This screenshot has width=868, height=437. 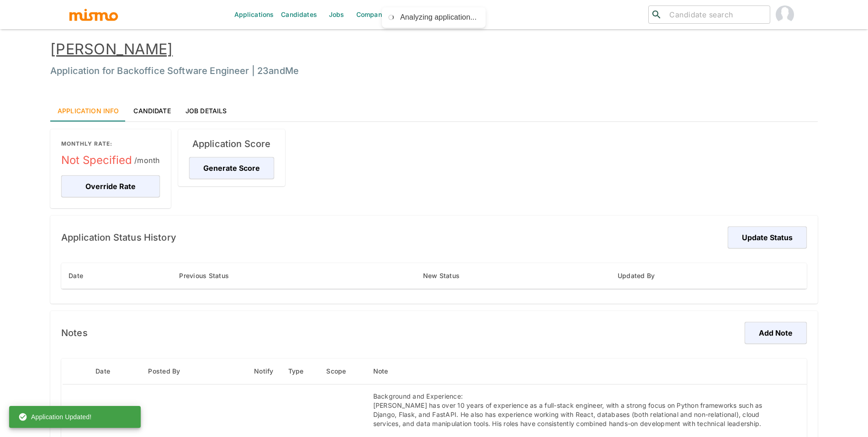 What do you see at coordinates (194, 371) in the screenshot?
I see `th: Posted By` at bounding box center [194, 371].